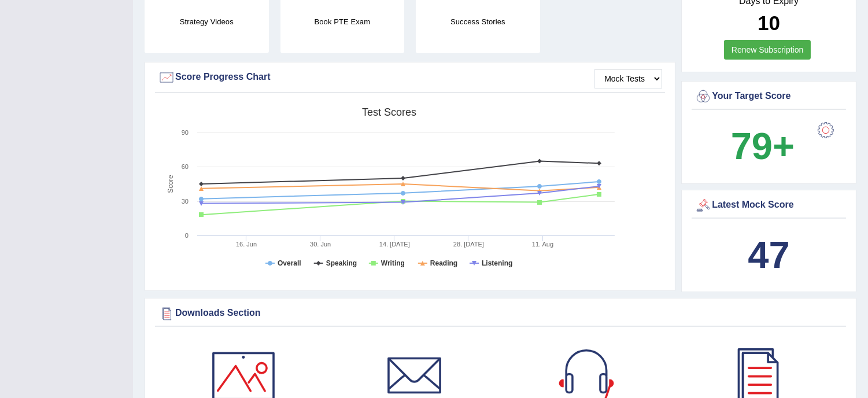 Image resolution: width=868 pixels, height=398 pixels. What do you see at coordinates (321, 244) in the screenshot?
I see `tspan: 30. Jun` at bounding box center [321, 244].